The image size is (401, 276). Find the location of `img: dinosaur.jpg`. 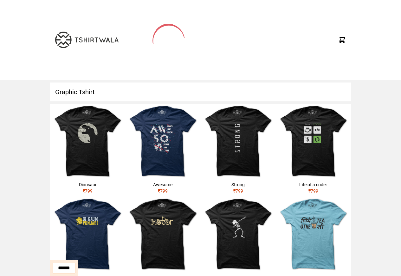

img: dinosaur.jpg is located at coordinates (87, 142).